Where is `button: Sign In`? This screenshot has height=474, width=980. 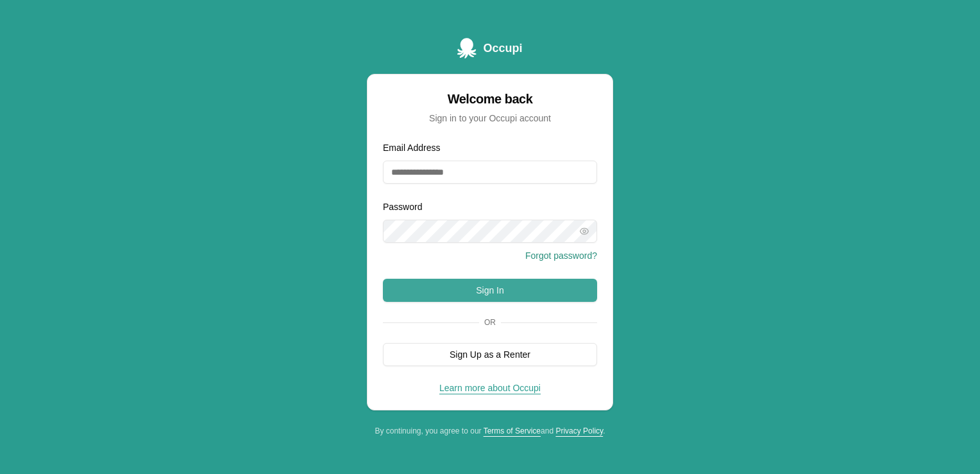 button: Sign In is located at coordinates (490, 290).